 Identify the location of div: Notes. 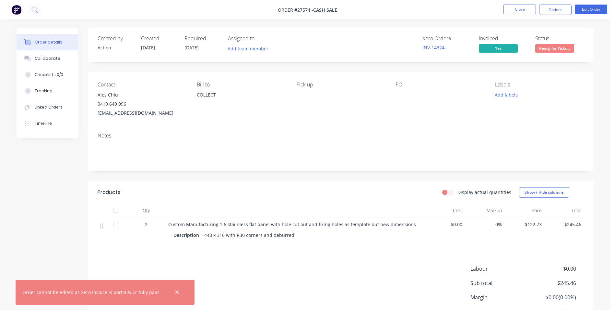
(341, 135).